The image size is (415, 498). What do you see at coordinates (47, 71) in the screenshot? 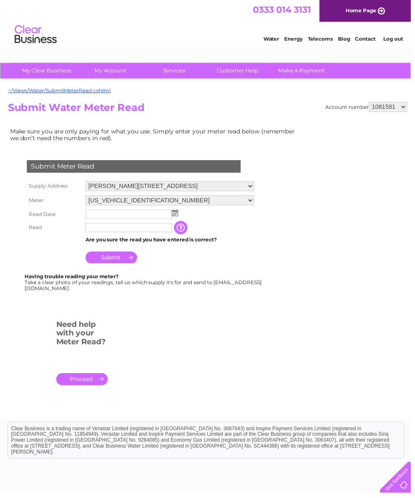
I see `a: My Clear Business` at bounding box center [47, 71].